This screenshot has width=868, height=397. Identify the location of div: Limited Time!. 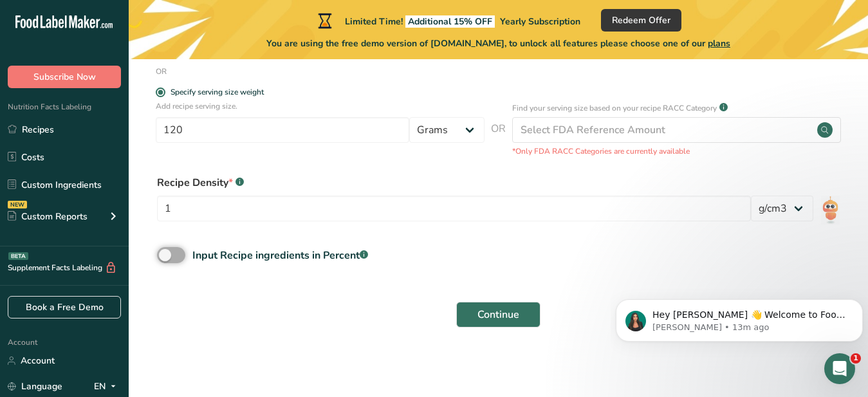
(448, 20).